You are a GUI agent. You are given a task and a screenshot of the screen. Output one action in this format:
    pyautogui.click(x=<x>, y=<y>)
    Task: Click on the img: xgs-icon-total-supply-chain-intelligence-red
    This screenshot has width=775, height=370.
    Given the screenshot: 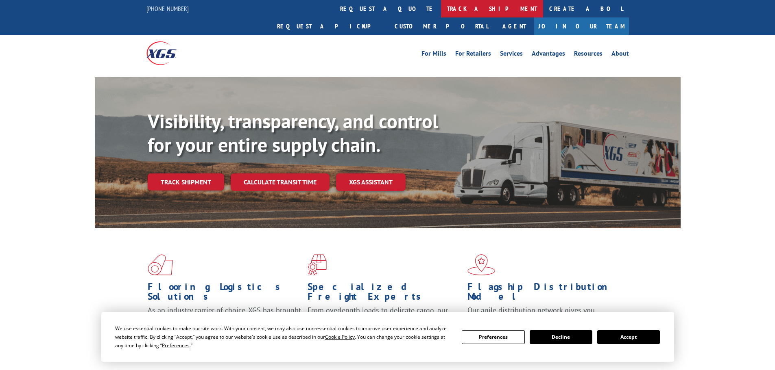 What is the action you would take?
    pyautogui.click(x=160, y=265)
    